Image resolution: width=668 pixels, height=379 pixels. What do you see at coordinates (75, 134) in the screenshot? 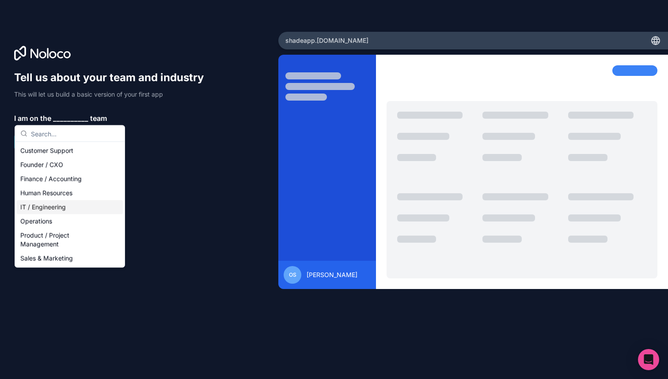
I see `input: Search...` at bounding box center [75, 134].